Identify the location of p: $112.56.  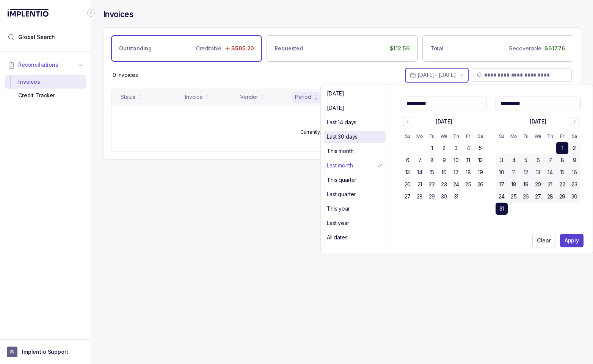
(399, 49).